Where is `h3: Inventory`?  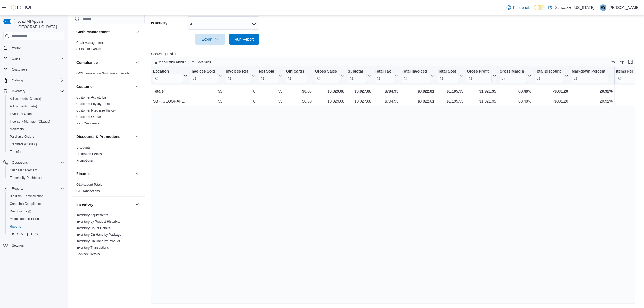 h3: Inventory is located at coordinates (85, 204).